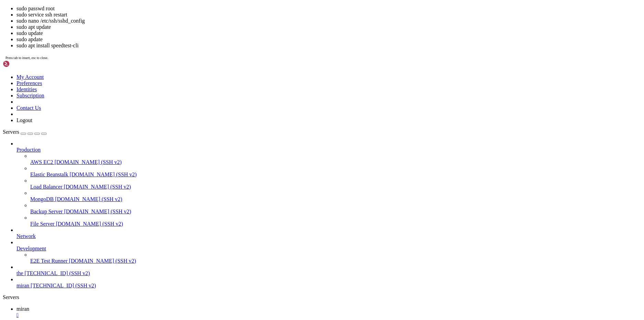 Image resolution: width=644 pixels, height=320 pixels. What do you see at coordinates (279, 151) in the screenshot?
I see `x-row: The programs included with the Ubuntu system are free software;` at bounding box center [279, 151].